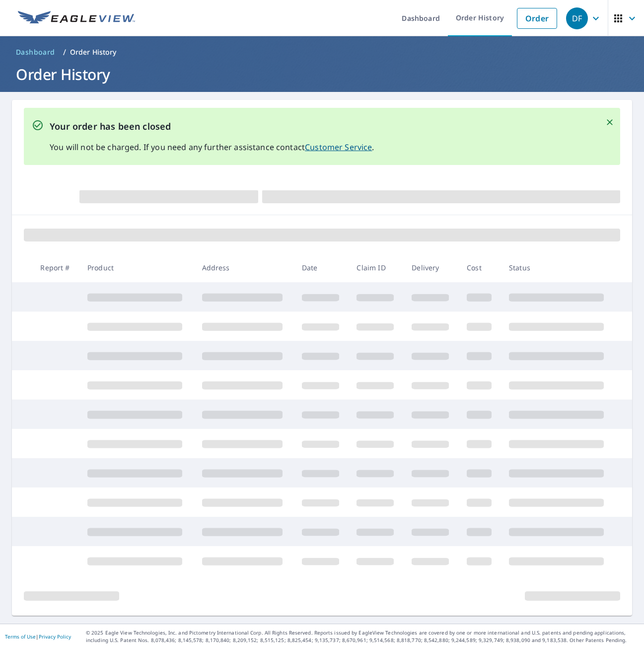 This screenshot has width=644, height=649. I want to click on p: You will not be charged. If you need any further assistance contact ., so click(212, 147).